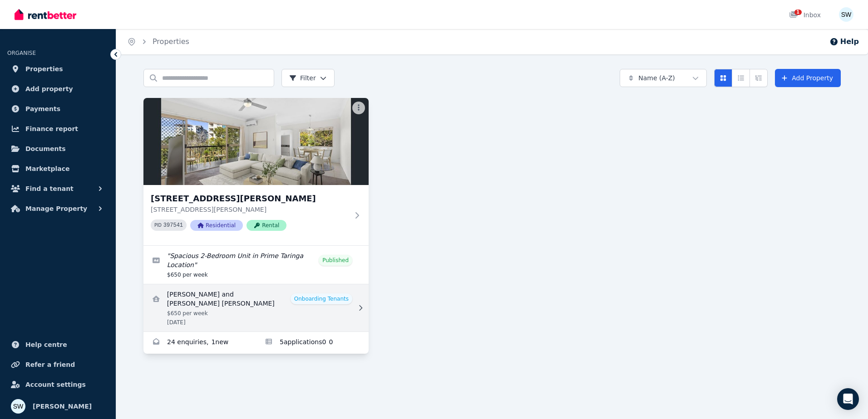 Image resolution: width=868 pixels, height=419 pixels. Describe the element at coordinates (45, 149) in the screenshot. I see `span: Documents` at that location.